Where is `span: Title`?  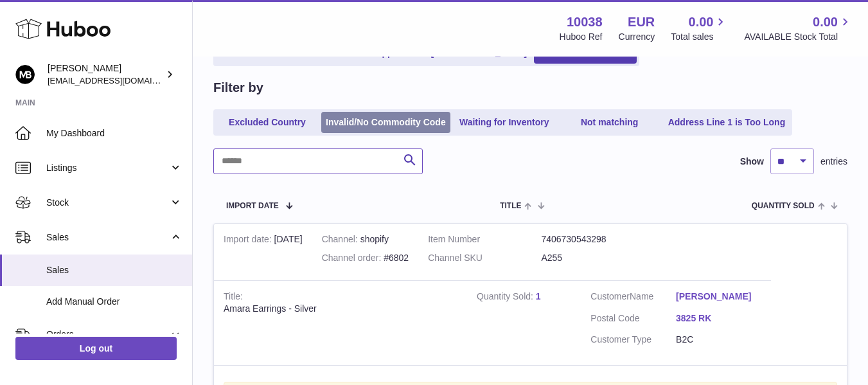
span: Title is located at coordinates (510, 206).